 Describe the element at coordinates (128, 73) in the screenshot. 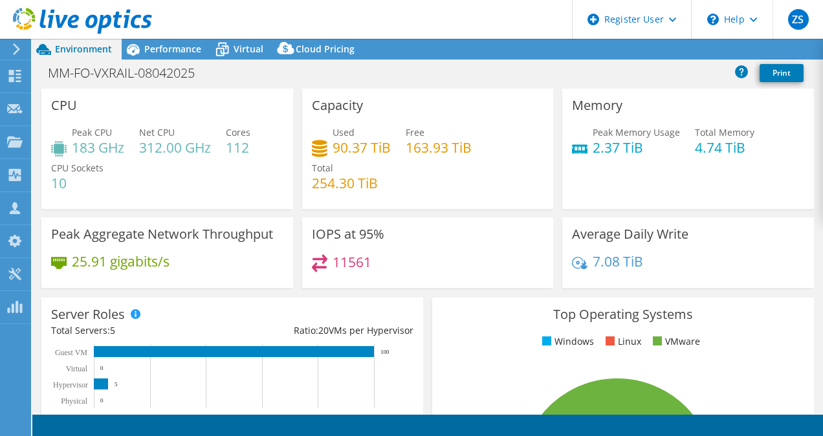

I see `h1: MM-FO-VXRAIL-08042025` at that location.